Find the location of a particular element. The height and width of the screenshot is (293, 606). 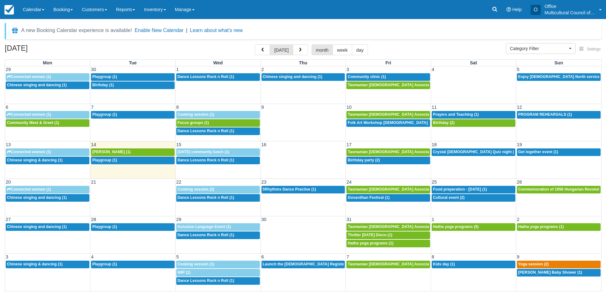

span: Chinese singing & dancing (1) is located at coordinates (35, 264).